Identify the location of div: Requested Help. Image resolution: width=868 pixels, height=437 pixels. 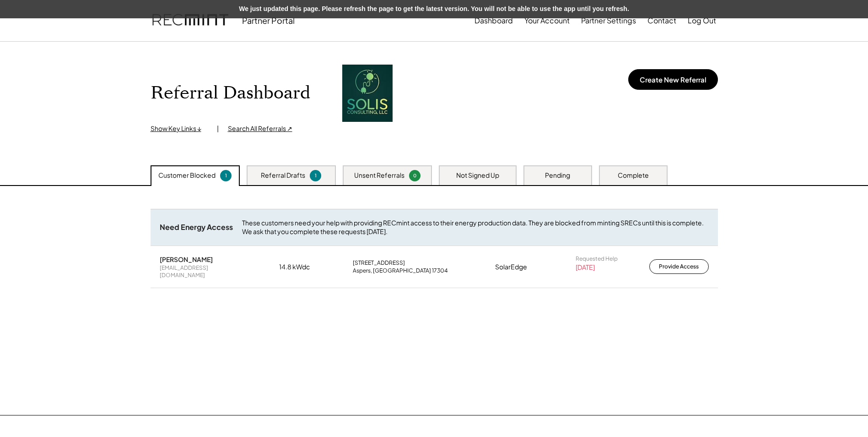
(597, 259).